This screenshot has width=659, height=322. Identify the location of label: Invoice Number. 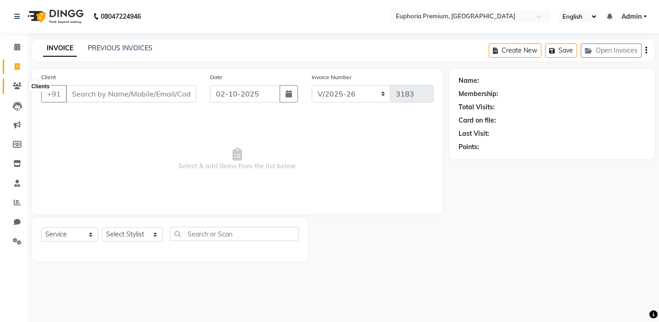
(332, 77).